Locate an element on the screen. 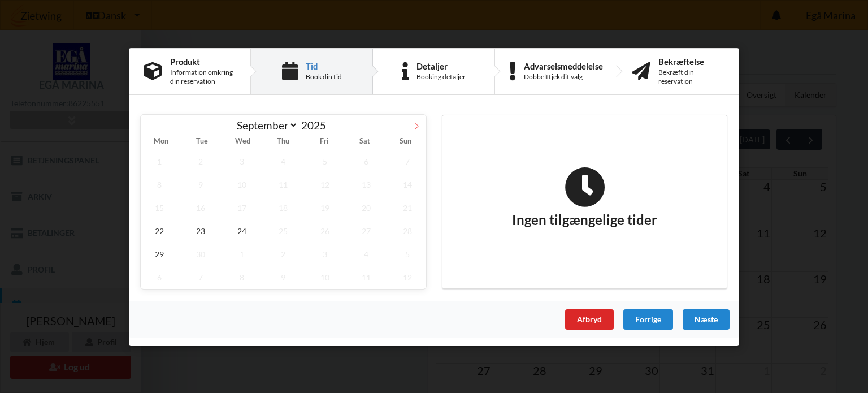 Image resolution: width=868 pixels, height=393 pixels. div: Produkt is located at coordinates (203, 61).